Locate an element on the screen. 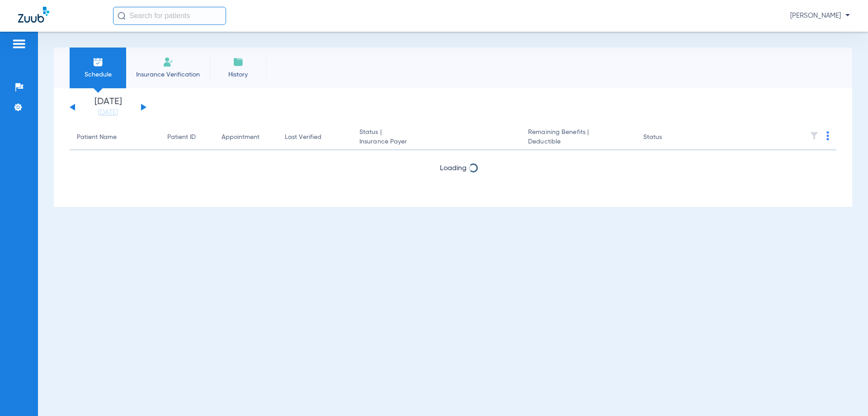 This screenshot has height=416, width=868. img: Schedule is located at coordinates (98, 62).